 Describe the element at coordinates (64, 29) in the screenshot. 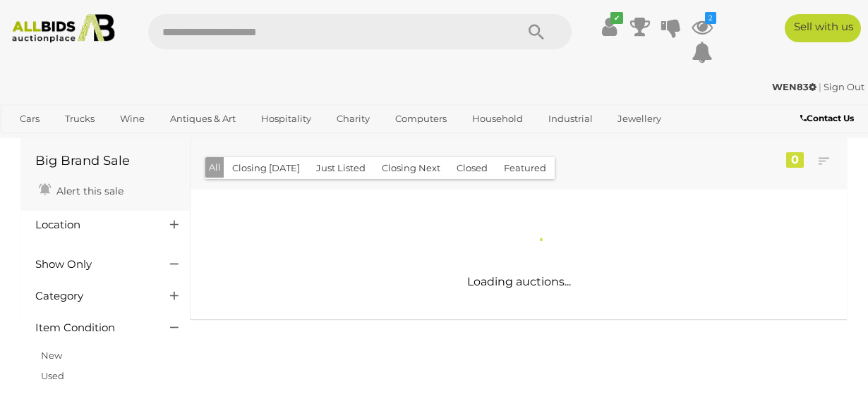

I see `img: Allbids.com.au` at that location.